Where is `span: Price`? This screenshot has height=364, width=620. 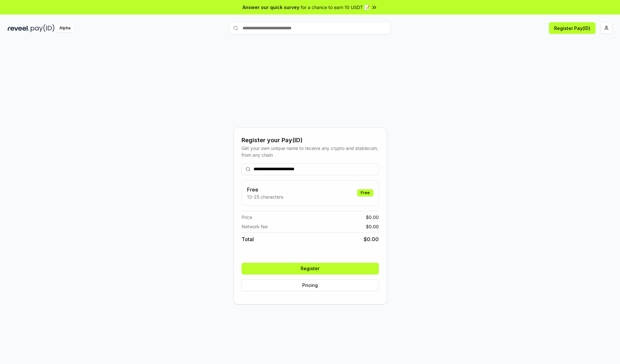 span: Price is located at coordinates (246, 217).